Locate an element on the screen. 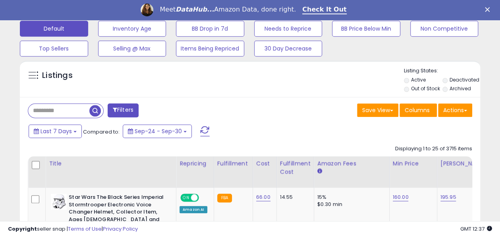 The image size is (500, 237). button: Columns is located at coordinates (418, 110).